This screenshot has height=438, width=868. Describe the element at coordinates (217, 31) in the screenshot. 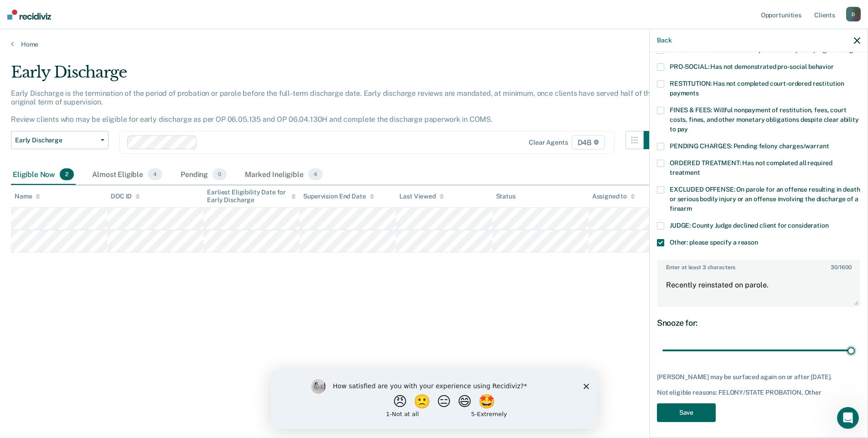

I see `button: 5` at that location.